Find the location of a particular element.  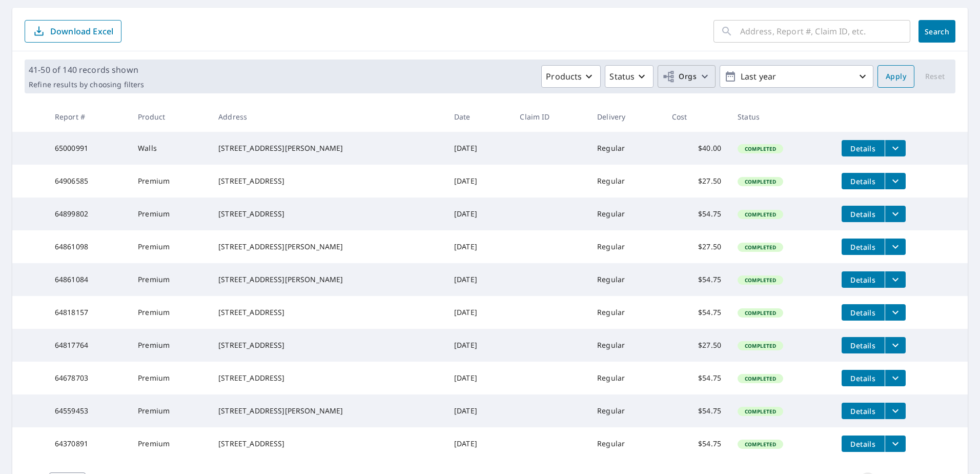

button: filesDropdownBtn-64899802 is located at coordinates (895, 214).